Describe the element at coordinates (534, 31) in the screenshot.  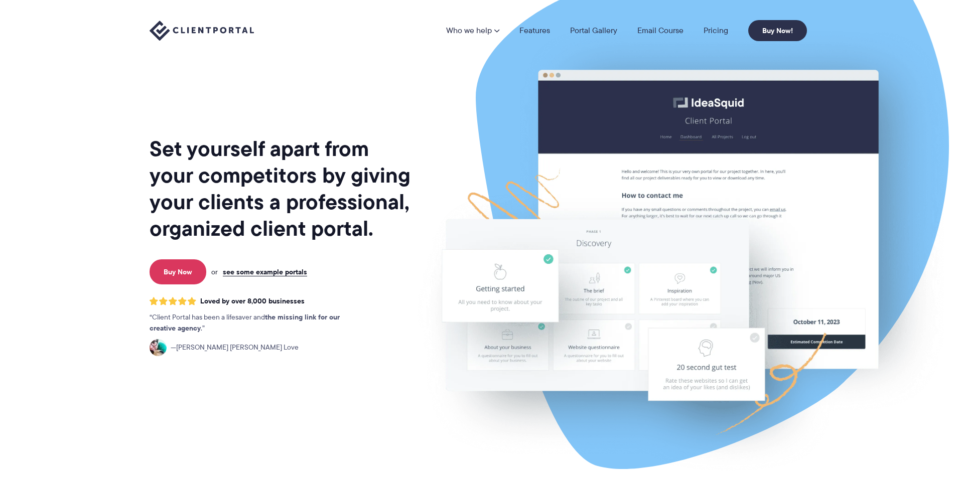
I see `a: Features` at that location.